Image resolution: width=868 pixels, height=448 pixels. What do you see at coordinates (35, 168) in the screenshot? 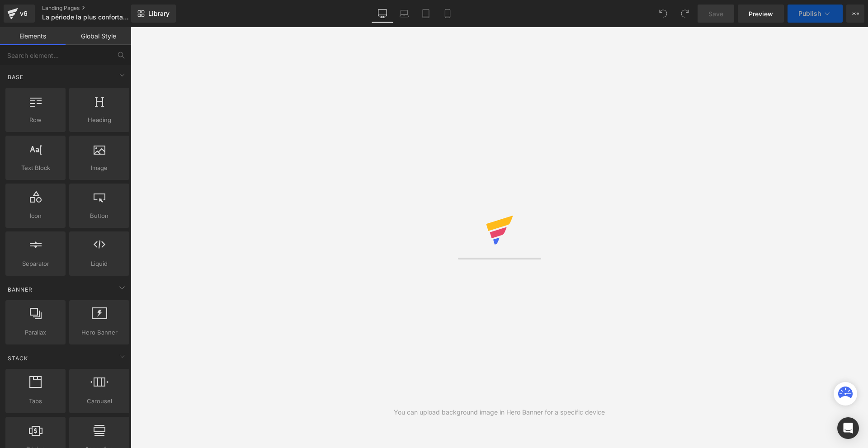
I see `span: Text Block` at bounding box center [35, 168].